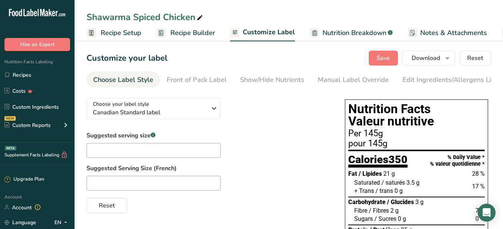 The height and width of the screenshot is (229, 503). I want to click on div: EN, so click(62, 223).